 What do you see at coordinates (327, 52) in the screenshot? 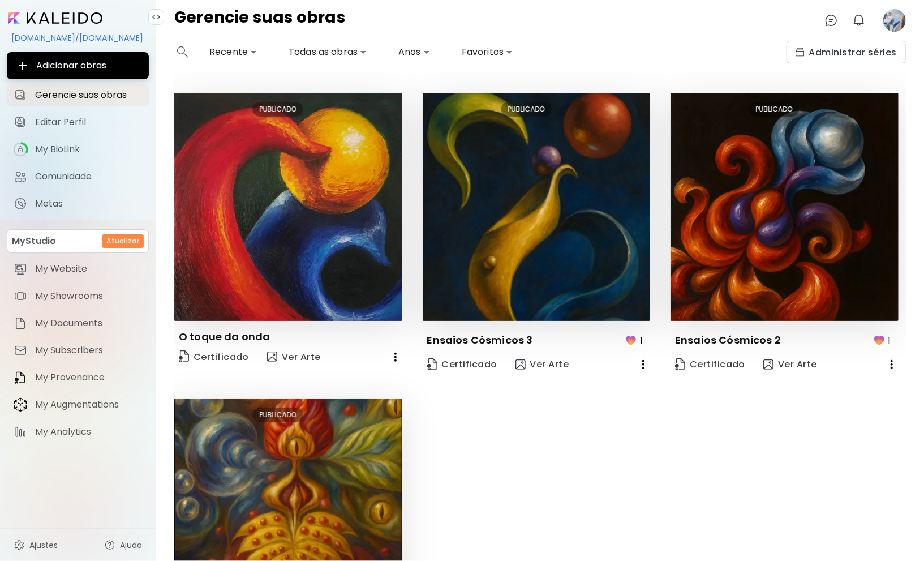
I see `div: Todas as obras` at bounding box center [327, 52].